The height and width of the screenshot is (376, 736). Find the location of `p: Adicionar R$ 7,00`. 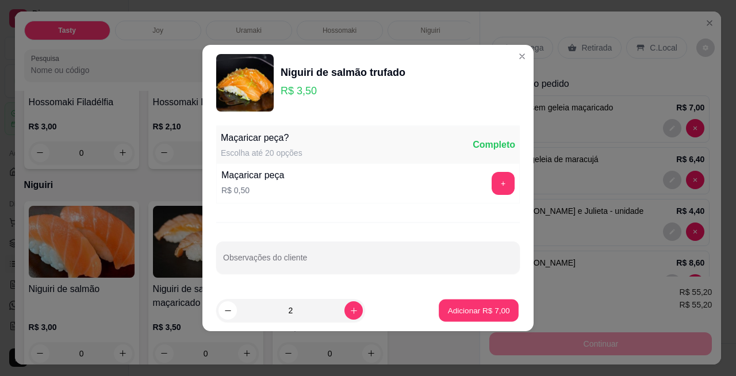

p: Adicionar R$ 7,00 is located at coordinates (478, 310).